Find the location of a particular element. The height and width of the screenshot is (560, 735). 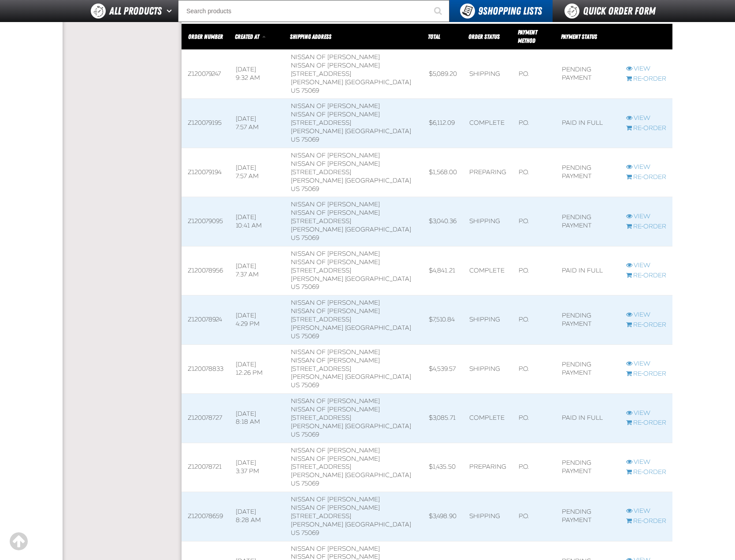

td: Z120078727 is located at coordinates (205, 418).